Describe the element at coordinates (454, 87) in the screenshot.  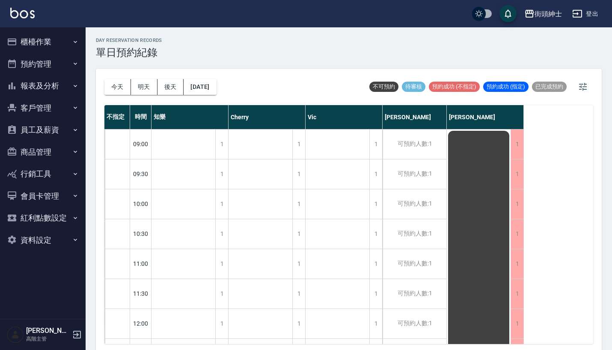
I see `span: 預約成功 (不指定)` at that location.